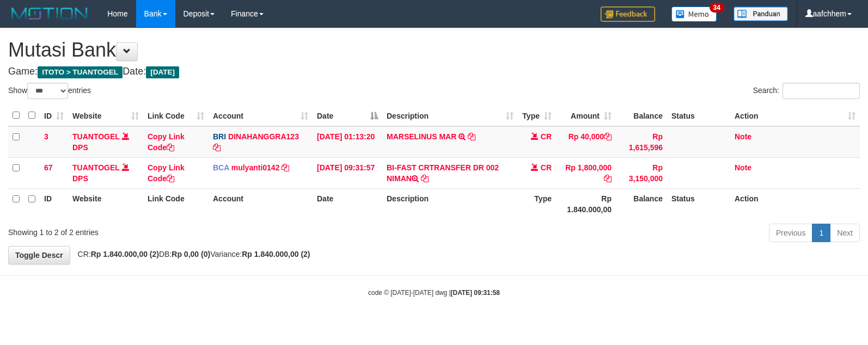  Describe the element at coordinates (450, 116) in the screenshot. I see `th: Description: activate to sort column ascending` at that location.